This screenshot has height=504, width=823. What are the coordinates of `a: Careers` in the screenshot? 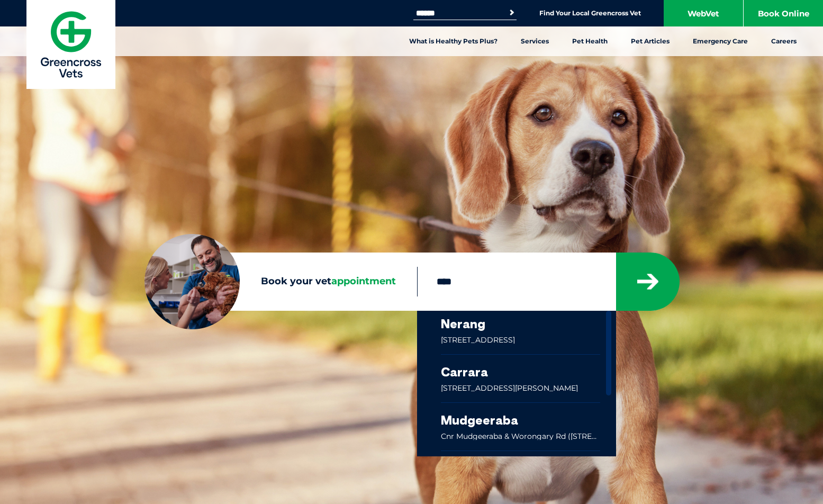 It's located at (784, 41).